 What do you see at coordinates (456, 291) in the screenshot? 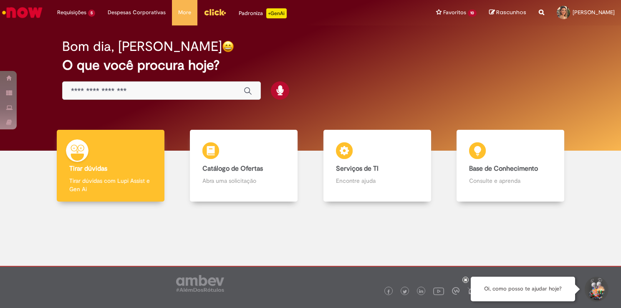
I see `img: logo_footer_workplace.png` at bounding box center [456, 291].